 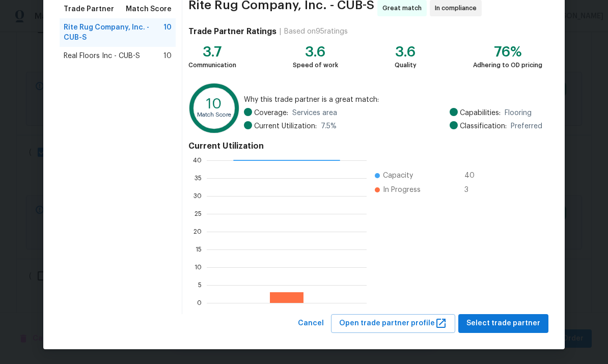 I want to click on span: Rite Rug Company, Inc. - CUB-S, so click(x=114, y=33).